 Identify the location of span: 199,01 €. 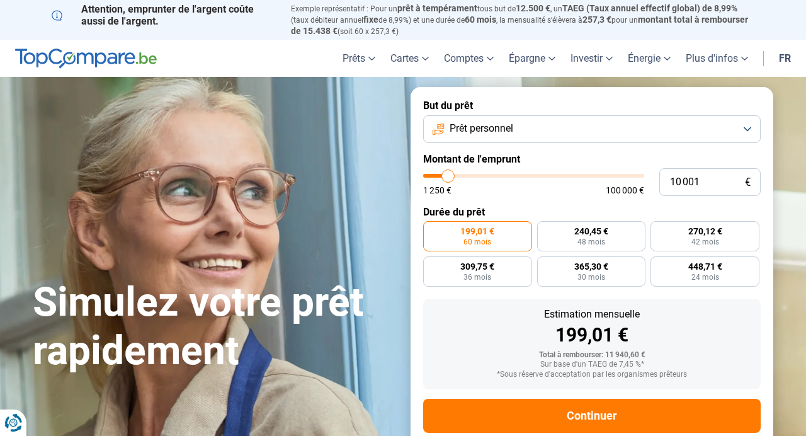
(477, 231).